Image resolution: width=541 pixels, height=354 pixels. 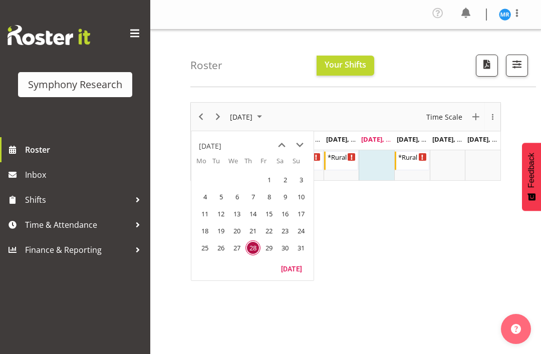 I want to click on span: Friday, August 22, 2025, so click(x=269, y=231).